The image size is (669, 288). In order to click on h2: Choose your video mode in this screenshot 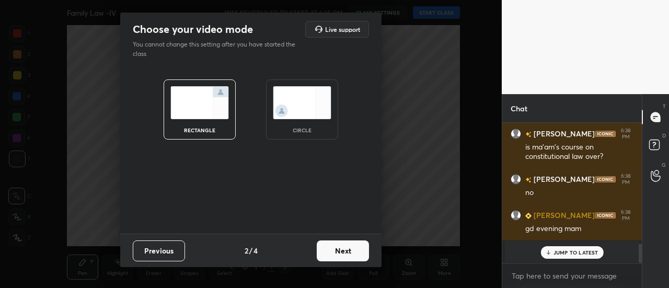, I will do `click(193, 29)`.